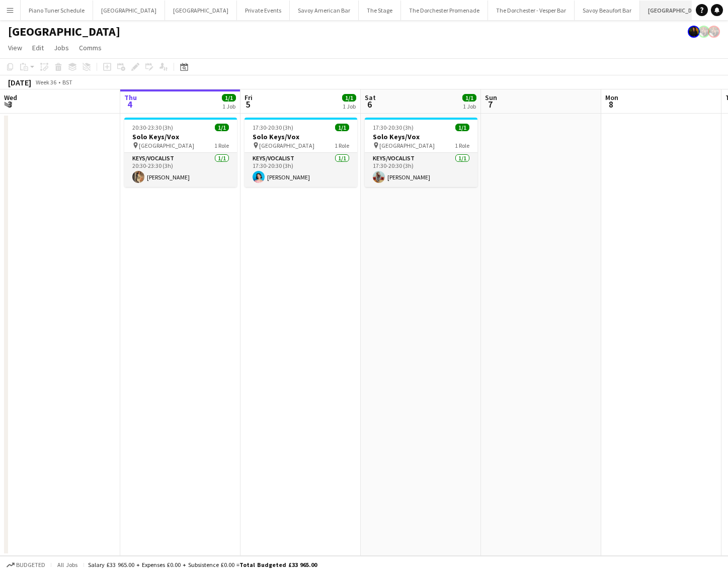  What do you see at coordinates (46, 82) in the screenshot?
I see `span: Week 36` at bounding box center [46, 82].